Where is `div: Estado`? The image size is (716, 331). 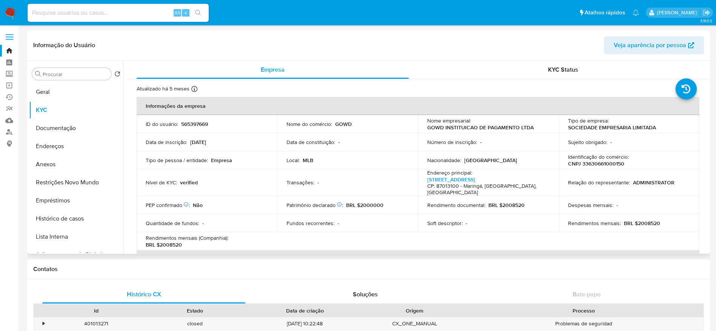 div: Estado is located at coordinates (195, 311).